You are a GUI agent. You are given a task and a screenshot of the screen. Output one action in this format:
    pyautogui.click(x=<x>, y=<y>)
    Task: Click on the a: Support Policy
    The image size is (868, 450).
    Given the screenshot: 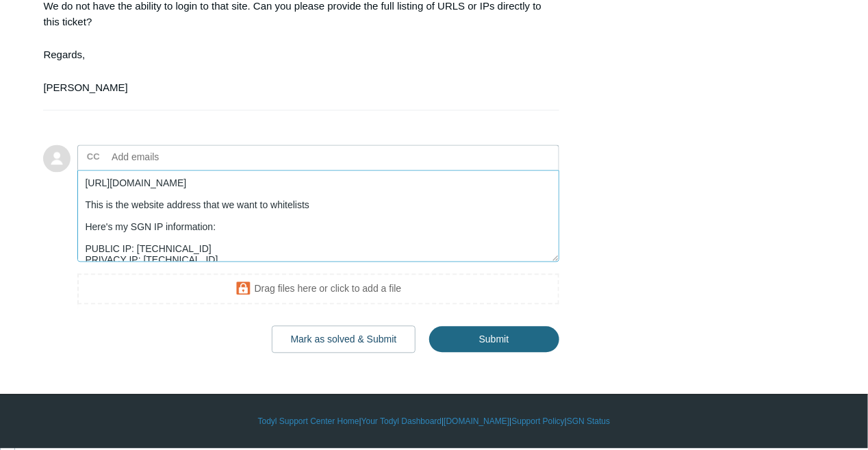 What is the action you would take?
    pyautogui.click(x=538, y=421)
    